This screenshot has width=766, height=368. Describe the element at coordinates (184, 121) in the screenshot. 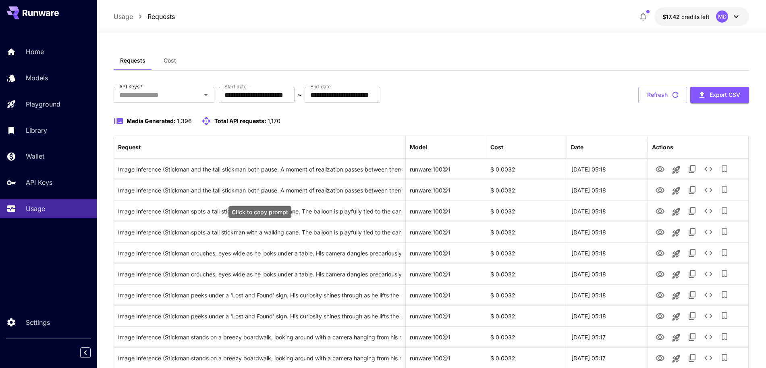

I see `span: 1,396` at that location.